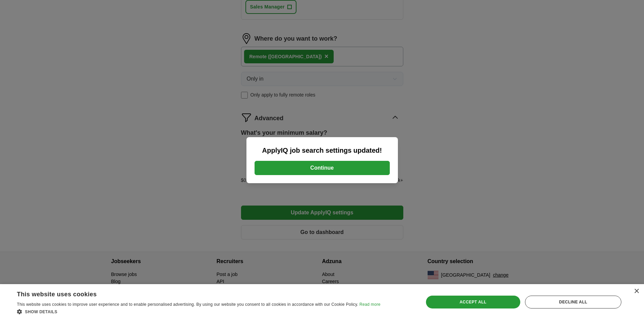  Describe the element at coordinates (199, 312) in the screenshot. I see `div: Show details` at that location.